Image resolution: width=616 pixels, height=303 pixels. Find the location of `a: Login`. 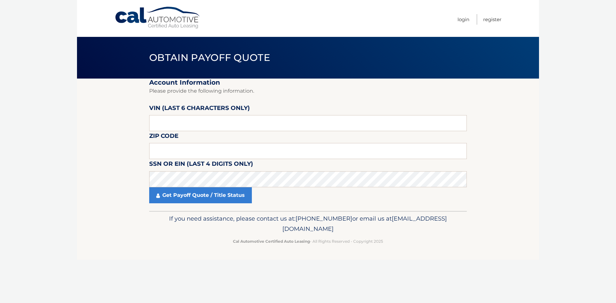

a: Login is located at coordinates (464, 19).